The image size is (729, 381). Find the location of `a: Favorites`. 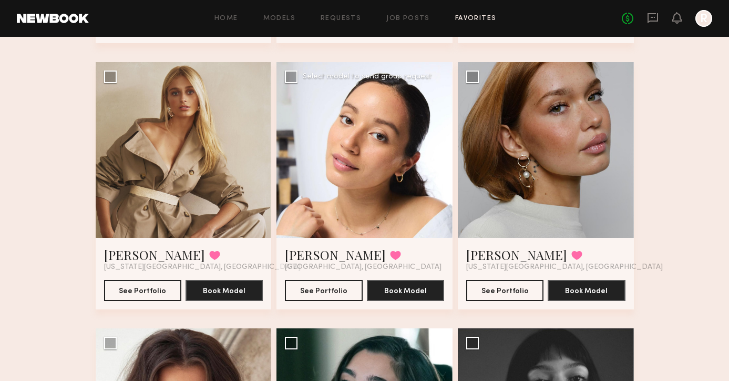

a: Favorites is located at coordinates (476, 18).